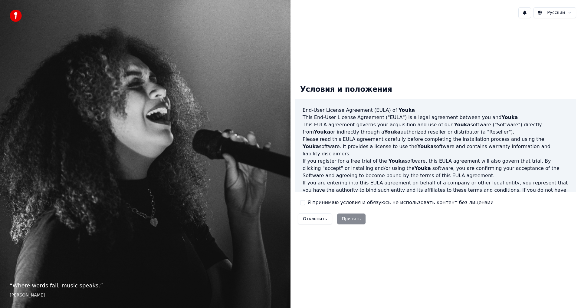 The width and height of the screenshot is (581, 308). Describe the element at coordinates (436, 194) in the screenshot. I see `p: If you are entering into this EULA agreement on behalf of a company or other legal entity, you re...` at that location.